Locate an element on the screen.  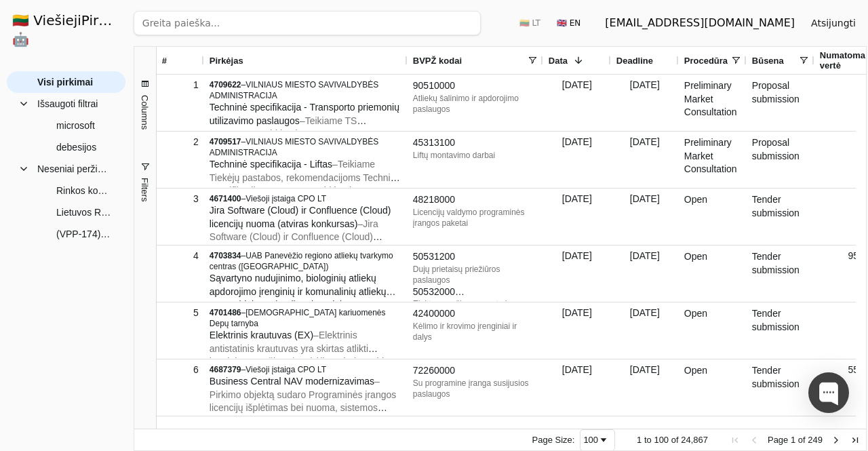
div: Liftų montavimo darbai is located at coordinates (476, 155).